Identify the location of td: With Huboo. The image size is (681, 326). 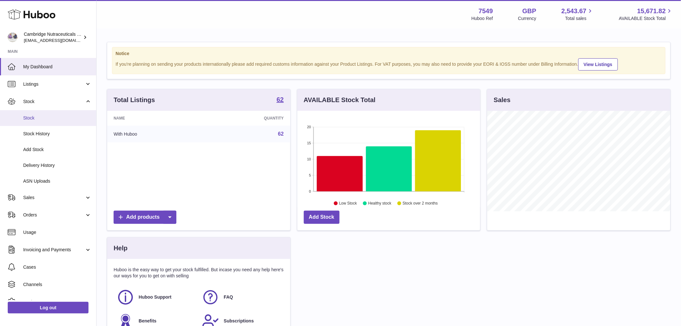
(155, 134).